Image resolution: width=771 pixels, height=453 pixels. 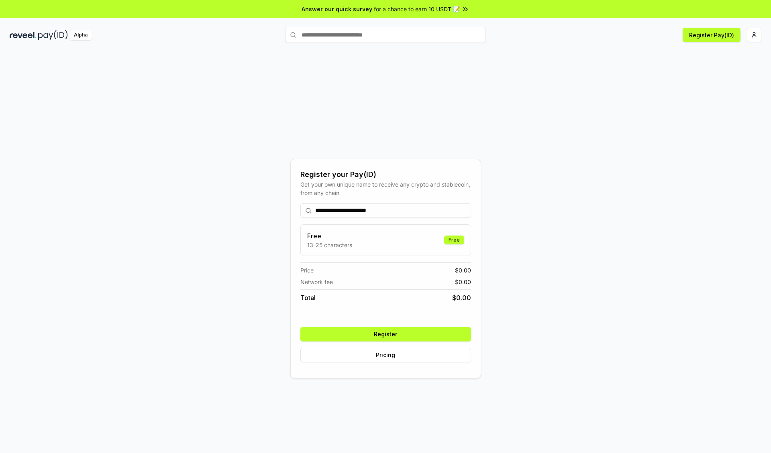 I want to click on button: Pricing, so click(x=385, y=355).